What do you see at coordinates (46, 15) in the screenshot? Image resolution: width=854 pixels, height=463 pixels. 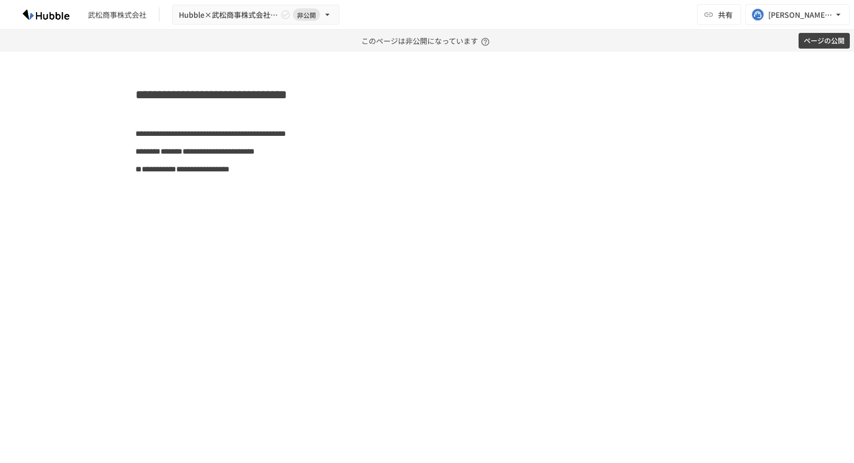 I see `img: HzDRNkGCf7KYO4GfwKnzITak6oVsp5RHeZBEM1dQFiQ` at bounding box center [46, 15].